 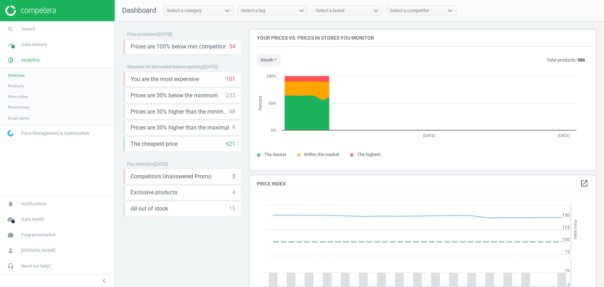 What do you see at coordinates (55, 133) in the screenshot?
I see `span: Price Management & Optimization` at bounding box center [55, 133].